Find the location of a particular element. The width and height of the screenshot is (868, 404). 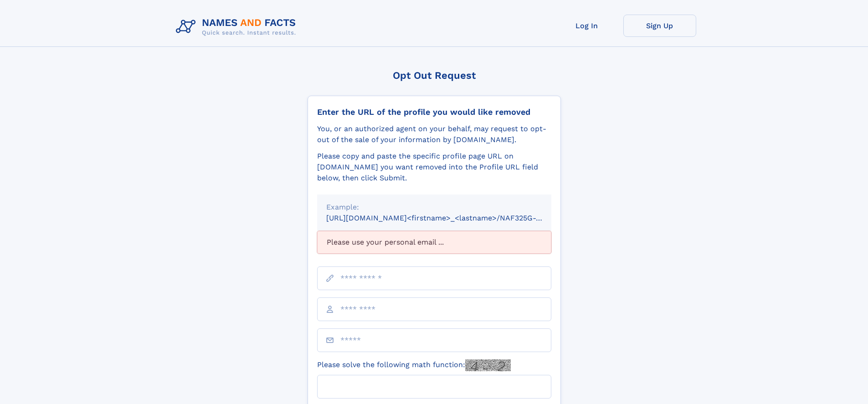

div: You, or an authorized agent on your behalf, may request to opt-out of the sale of your informatio... is located at coordinates (434, 135).